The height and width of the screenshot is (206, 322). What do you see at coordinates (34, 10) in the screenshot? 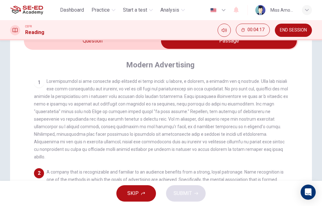
I see `a: SE-ED Academy logo` at bounding box center [34, 10].